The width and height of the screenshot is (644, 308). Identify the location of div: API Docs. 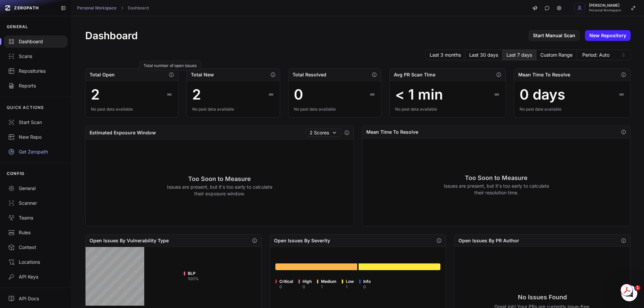
(36, 299).